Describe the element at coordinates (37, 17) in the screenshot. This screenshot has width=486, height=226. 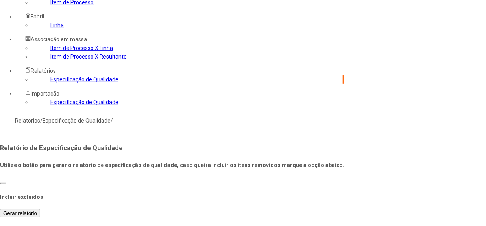
I see `span: Fabril` at that location.